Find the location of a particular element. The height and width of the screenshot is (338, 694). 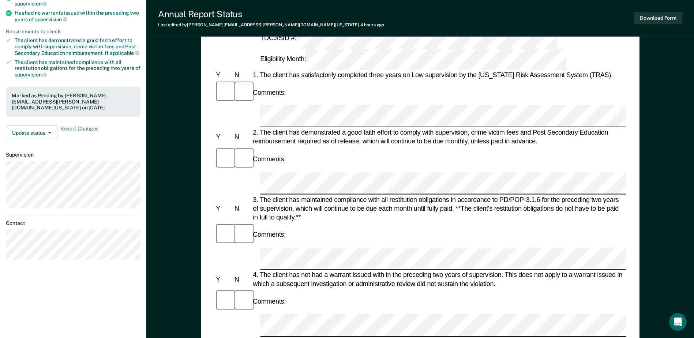

div: The client has demonstrated a good faith effort to comply with supervision, crime victim fees and... is located at coordinates (78, 46).